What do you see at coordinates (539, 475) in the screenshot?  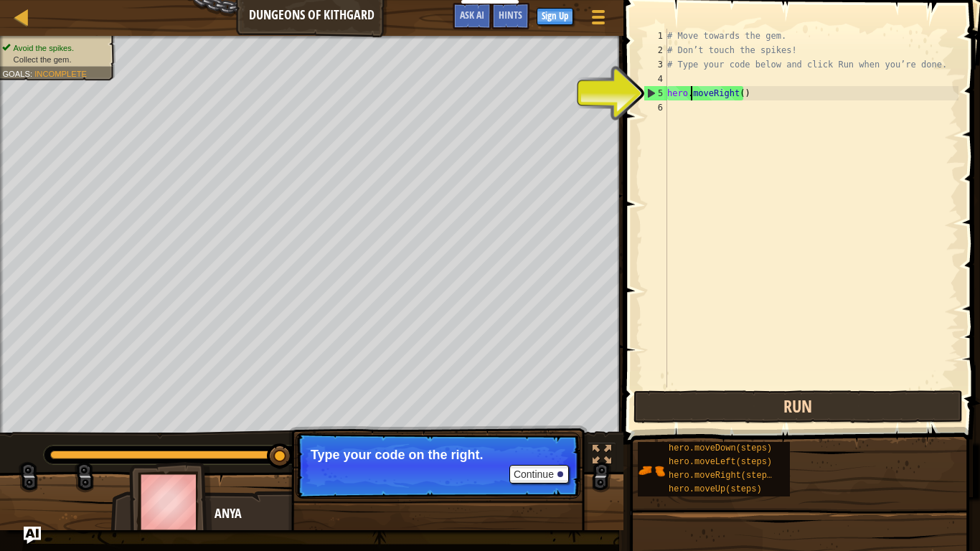 I see `button: Continue` at bounding box center [539, 475].